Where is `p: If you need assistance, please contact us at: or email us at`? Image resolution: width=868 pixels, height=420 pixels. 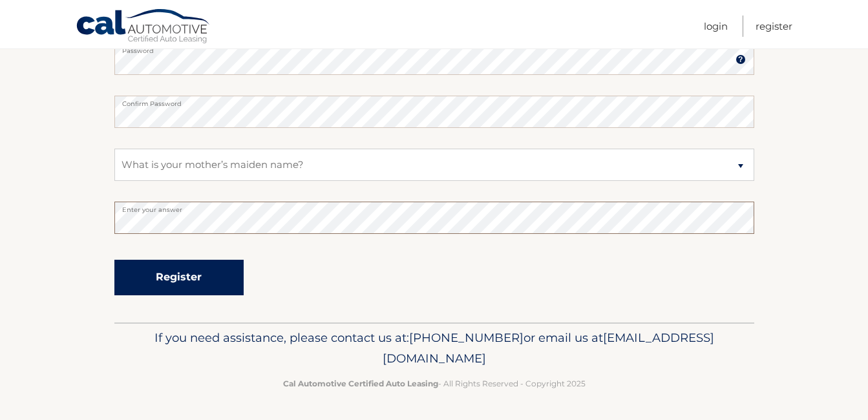
p: If you need assistance, please contact us at: or email us at is located at coordinates (434, 348).